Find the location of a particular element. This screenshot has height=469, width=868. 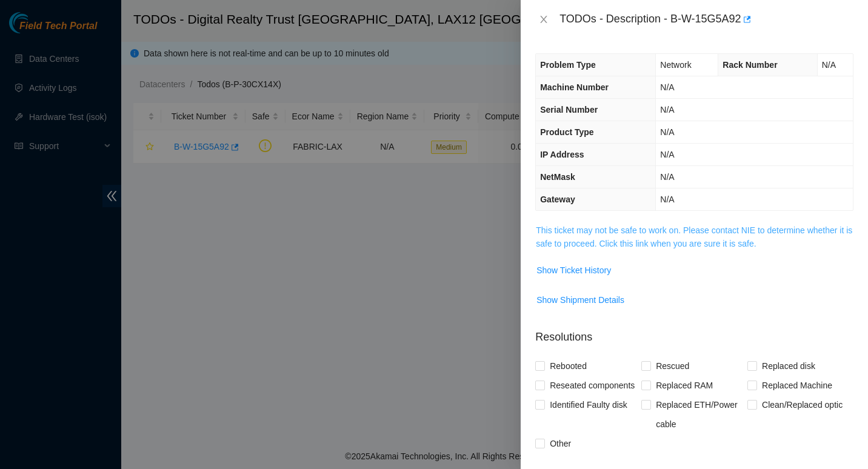

span: IP Address is located at coordinates (562, 154).